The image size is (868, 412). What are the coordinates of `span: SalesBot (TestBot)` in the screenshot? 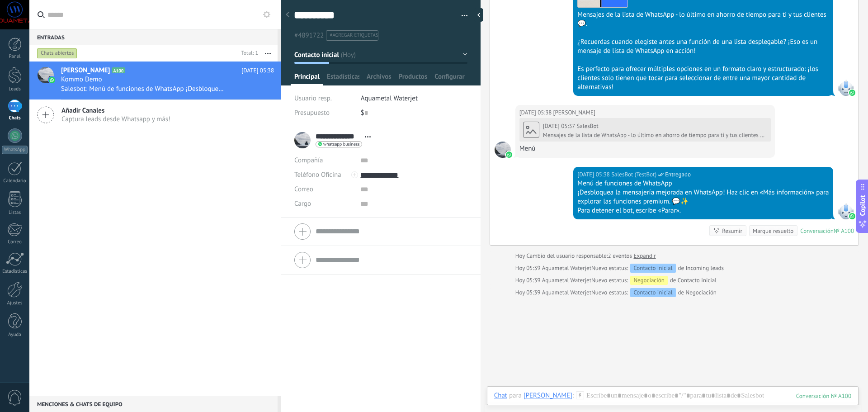 It's located at (633, 174).